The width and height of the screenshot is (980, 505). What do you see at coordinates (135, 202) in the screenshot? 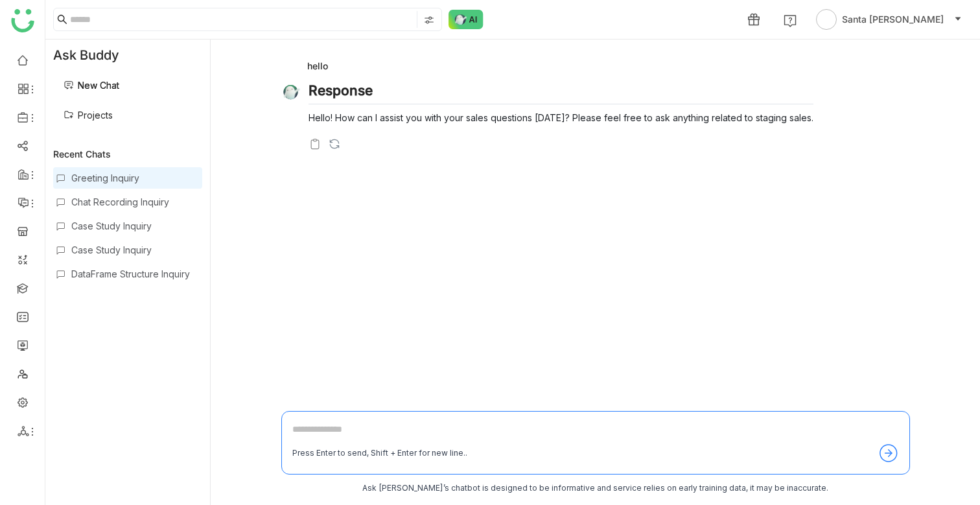
I see `div: Chat Recording Inquiry` at bounding box center [135, 202].